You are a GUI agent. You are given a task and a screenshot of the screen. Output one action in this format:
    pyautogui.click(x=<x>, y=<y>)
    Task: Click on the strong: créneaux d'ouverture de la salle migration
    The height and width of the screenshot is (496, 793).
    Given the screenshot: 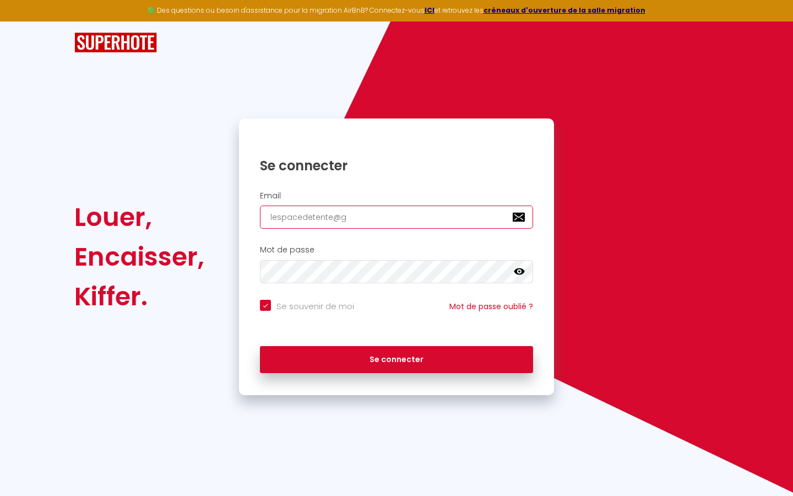 What is the action you would take?
    pyautogui.click(x=565, y=10)
    